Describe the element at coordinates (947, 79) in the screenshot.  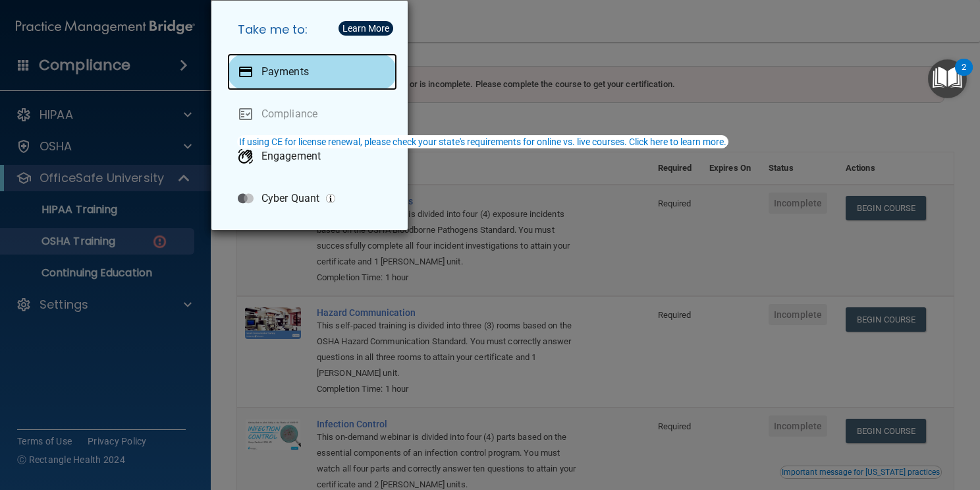
I see `button: Open Resource Center, 2 new notifications` at that location.